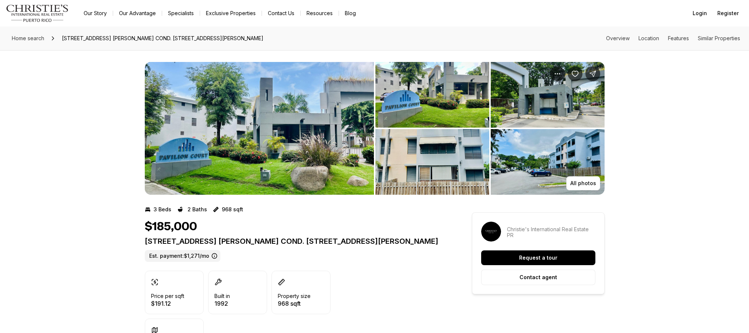 This screenshot has width=749, height=333. What do you see at coordinates (231, 13) in the screenshot?
I see `a: Exclusive Properties` at bounding box center [231, 13].